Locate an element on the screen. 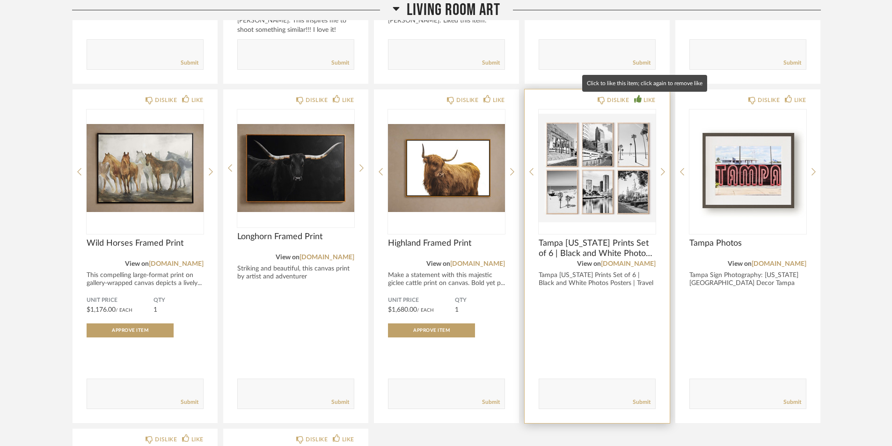  span: Longhorn Framed Print is located at coordinates (296, 237).